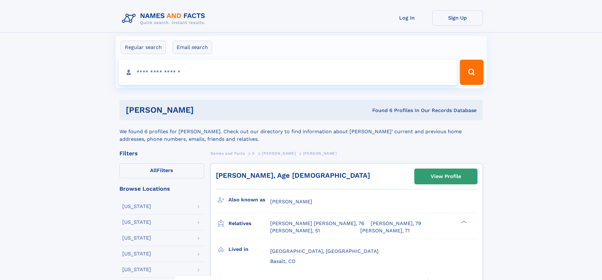 Image resolution: width=602 pixels, height=280 pixels. What do you see at coordinates (143, 47) in the screenshot?
I see `label: Regular search` at bounding box center [143, 47].